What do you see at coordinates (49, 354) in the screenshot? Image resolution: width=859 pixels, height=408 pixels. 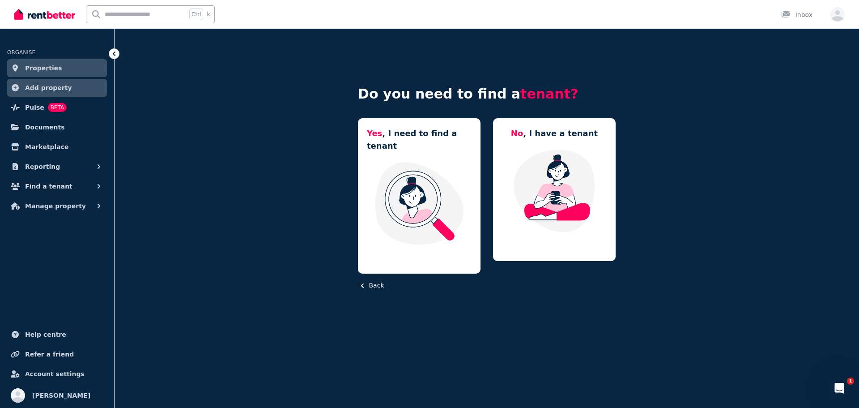 I see `span: Refer a friend` at bounding box center [49, 354].